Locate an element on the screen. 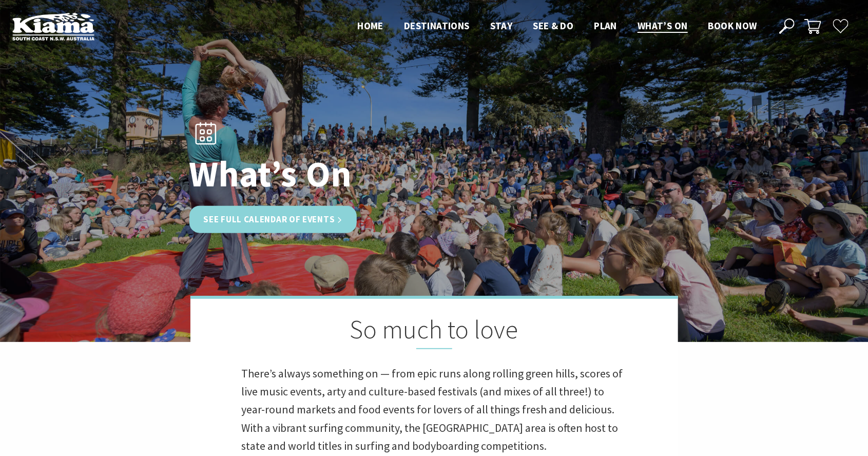 The height and width of the screenshot is (456, 868). span: What’s On is located at coordinates (662, 25).